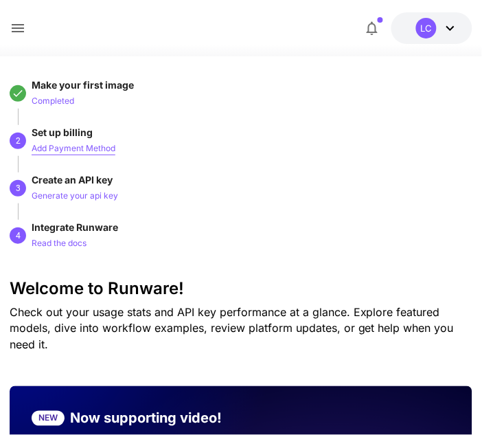 This screenshot has height=435, width=482. Describe the element at coordinates (82, 85) in the screenshot. I see `span: Make your first image` at that location.